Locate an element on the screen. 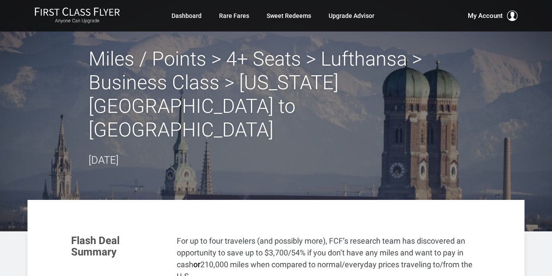 The image size is (552, 276). a: Dashboard is located at coordinates (186, 16).